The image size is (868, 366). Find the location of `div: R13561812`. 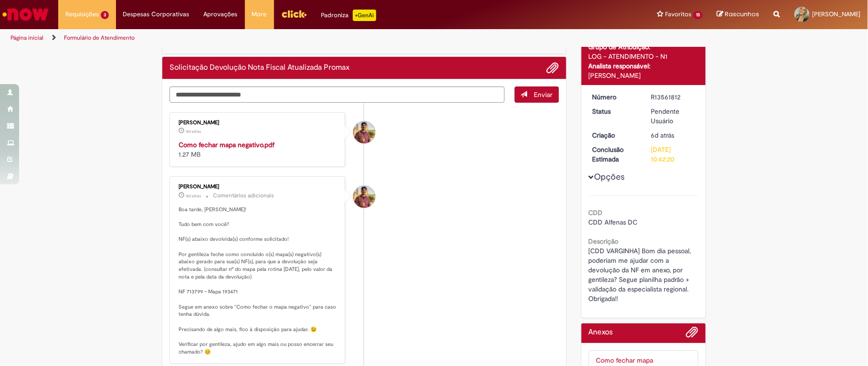

div: R13561812 is located at coordinates (673, 97).